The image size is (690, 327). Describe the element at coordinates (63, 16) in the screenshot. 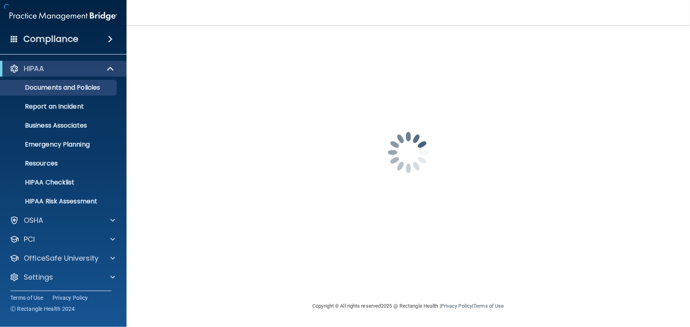

I see `img: PMB logo` at that location.